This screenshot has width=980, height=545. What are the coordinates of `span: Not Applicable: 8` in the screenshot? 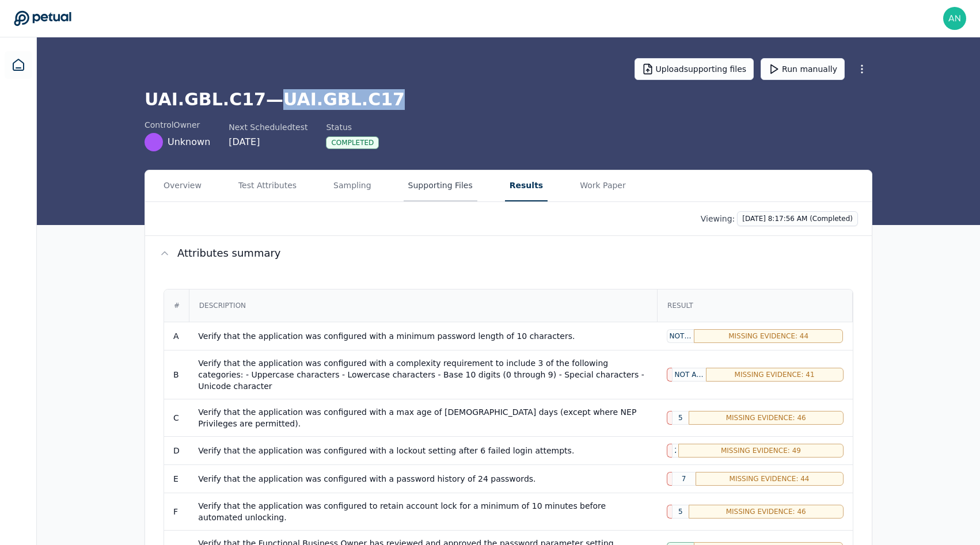 It's located at (681, 336).